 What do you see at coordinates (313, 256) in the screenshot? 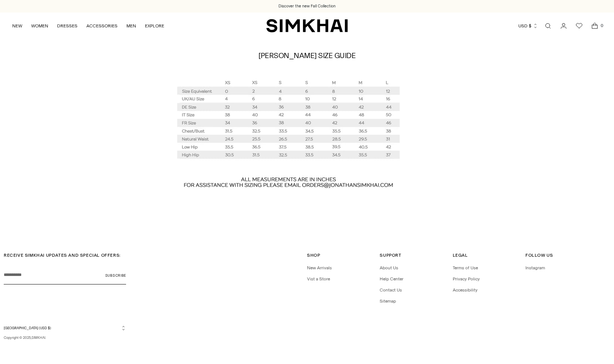
I see `span: Shop` at bounding box center [313, 256].